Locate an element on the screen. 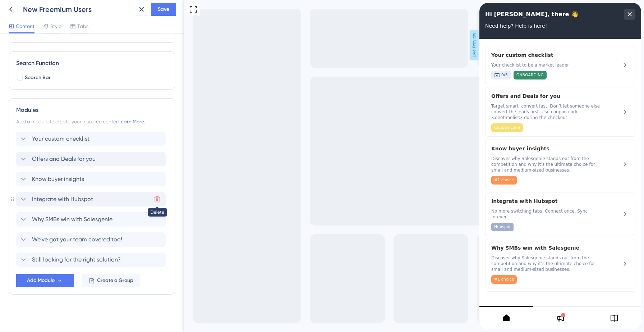 The height and width of the screenshot is (332, 644). button: Create a Group is located at coordinates (111, 280).